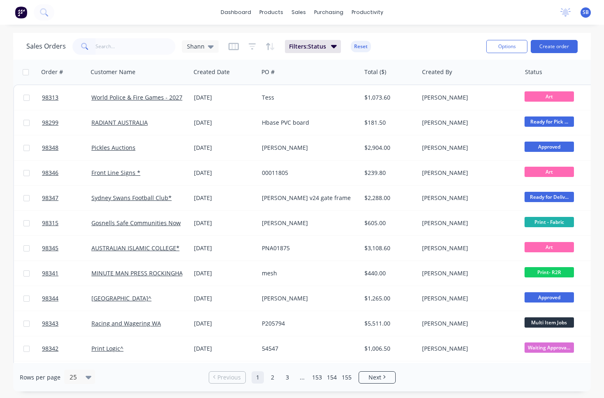 The width and height of the screenshot is (604, 398). I want to click on a: 98348, so click(67, 148).